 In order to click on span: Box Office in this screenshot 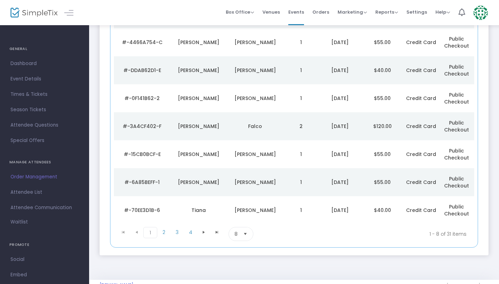, I will do `click(240, 12)`.